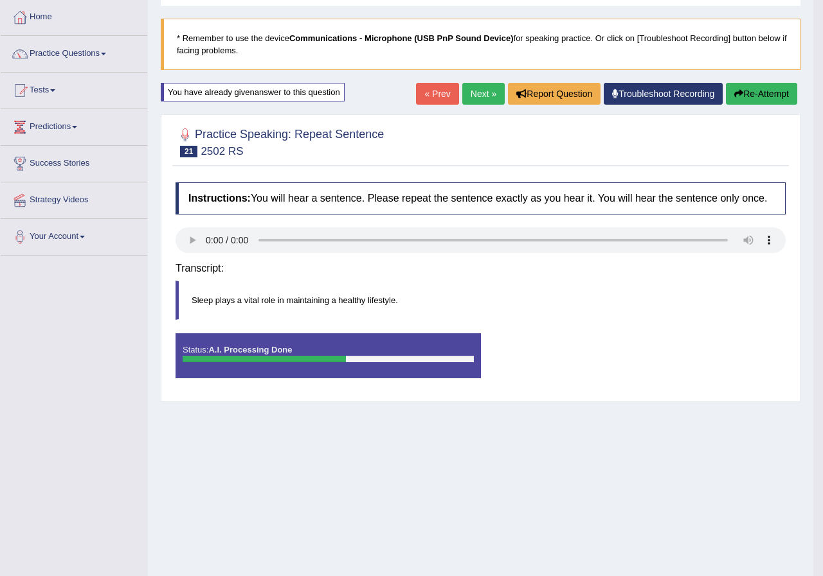 The width and height of the screenshot is (823, 576). What do you see at coordinates (74, 89) in the screenshot?
I see `a: Tests` at bounding box center [74, 89].